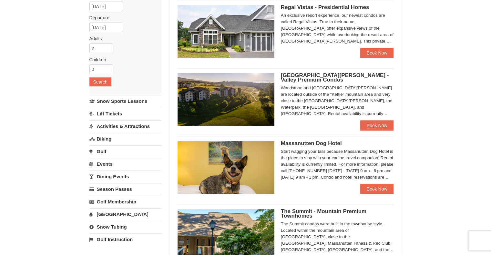  I want to click on a: Season Passes, so click(125, 189).